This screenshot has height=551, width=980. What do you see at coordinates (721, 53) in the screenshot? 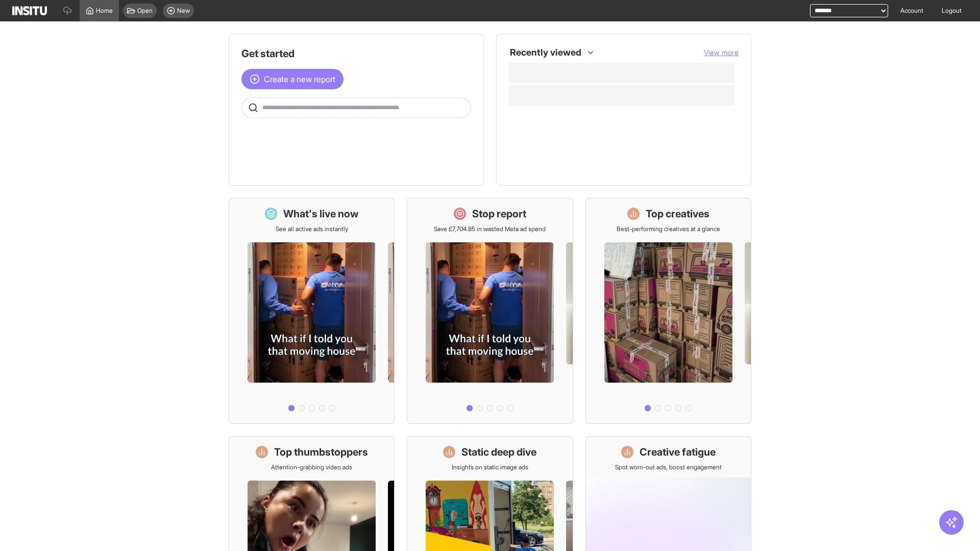
I see `button: View more` at bounding box center [721, 53].